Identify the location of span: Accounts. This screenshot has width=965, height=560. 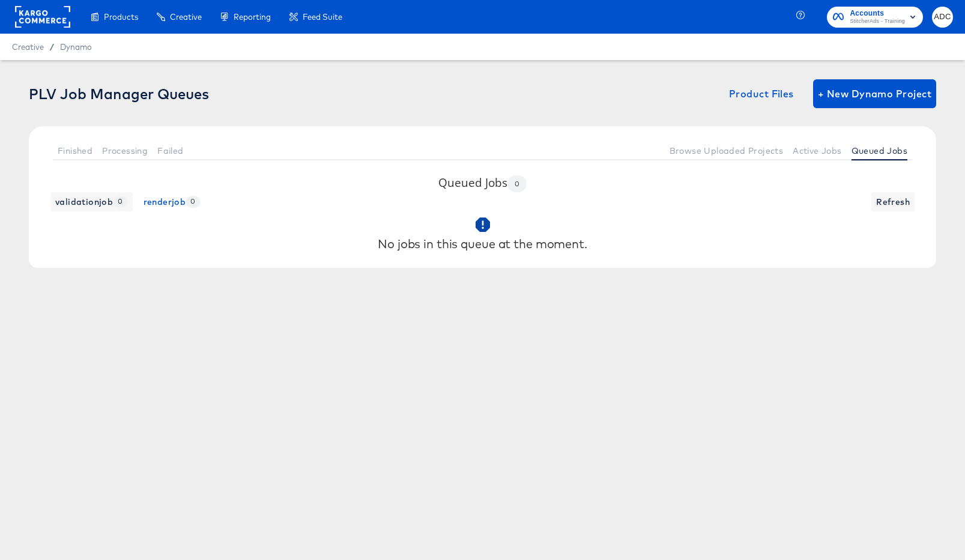
(877, 13).